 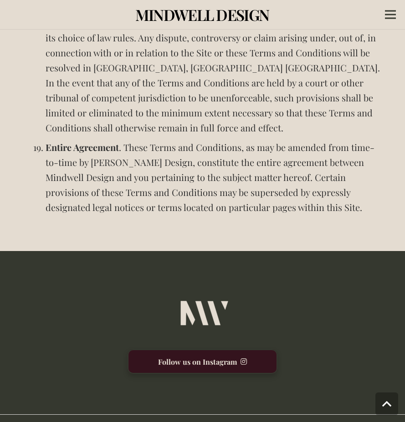 I want to click on a: Follow us on Instagram, so click(x=202, y=362).